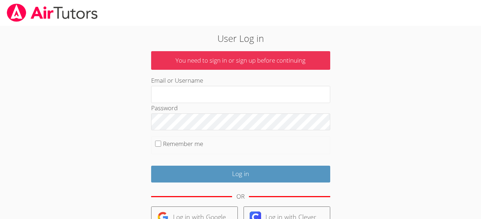 Image resolution: width=481 pixels, height=219 pixels. Describe the element at coordinates (241, 174) in the screenshot. I see `input: Log in` at that location.